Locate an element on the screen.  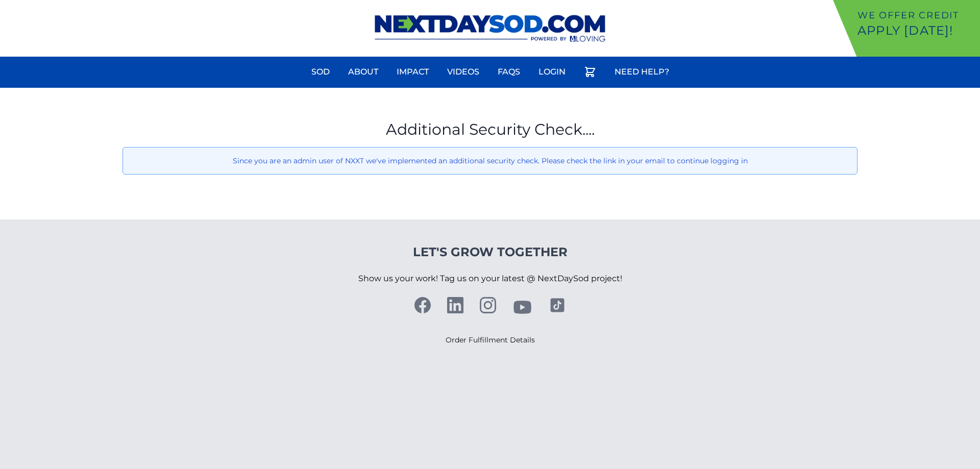
a: Need Help? is located at coordinates (641, 72).